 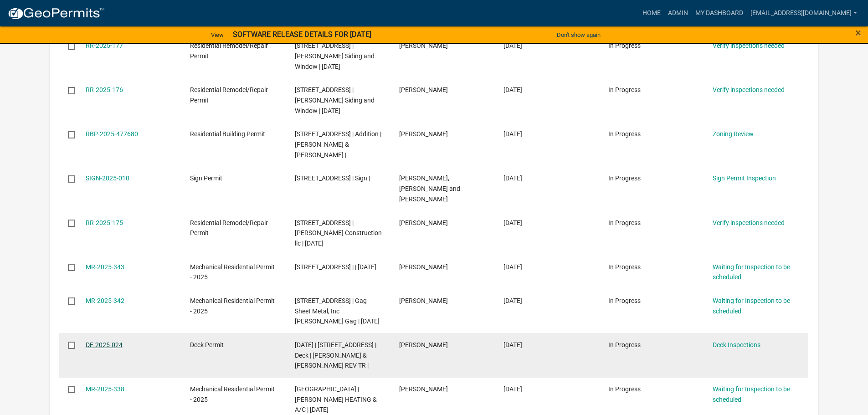 I want to click on a: View, so click(x=217, y=35).